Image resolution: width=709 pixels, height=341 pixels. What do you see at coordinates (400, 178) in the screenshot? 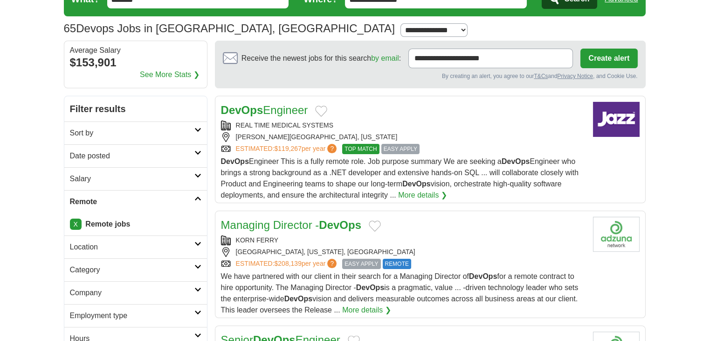
I see `span: Engineer This is a fully remote role. Job purpose summary We are seeking a Engineer who brings a ...` at bounding box center [400, 178].